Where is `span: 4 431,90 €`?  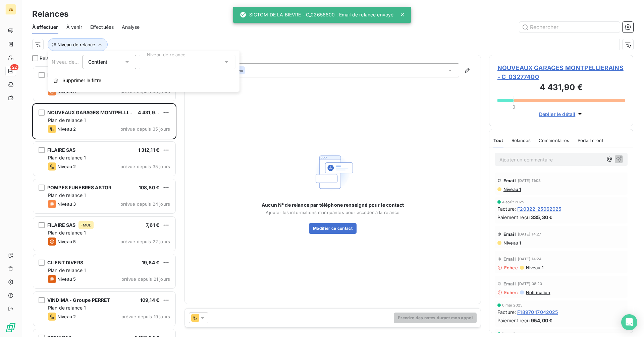
span: 4 431,90 € is located at coordinates (150, 112).